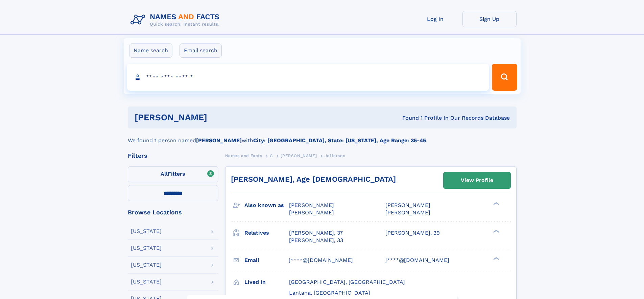  What do you see at coordinates (335, 156) in the screenshot?
I see `span: Jefferson` at bounding box center [335, 156].